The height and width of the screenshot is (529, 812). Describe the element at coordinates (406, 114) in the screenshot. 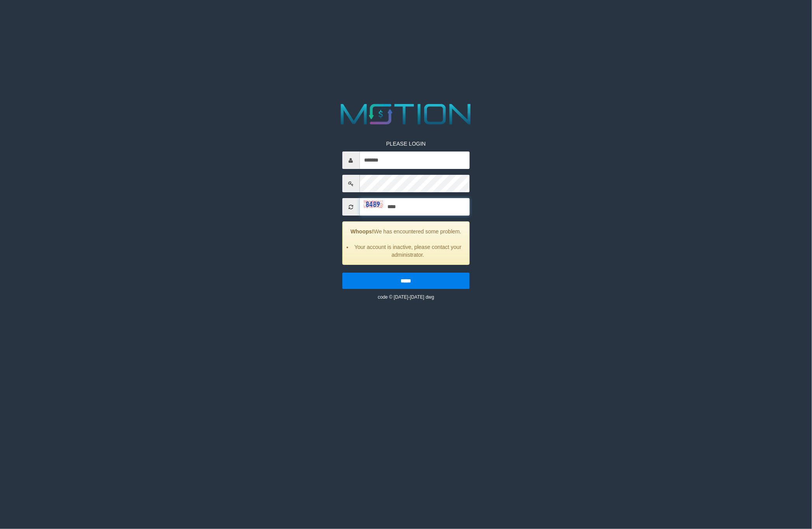

I see `img: MOTION_logo.png` at that location.